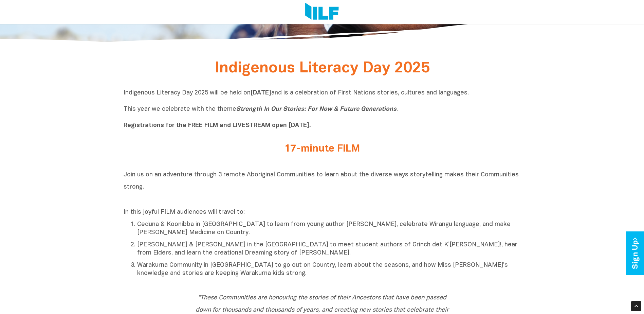 The width and height of the screenshot is (644, 314). I want to click on span: Join us on an adventure through 3 remote Aboriginal Communities to learn about the diverse ways s..., so click(322, 181).